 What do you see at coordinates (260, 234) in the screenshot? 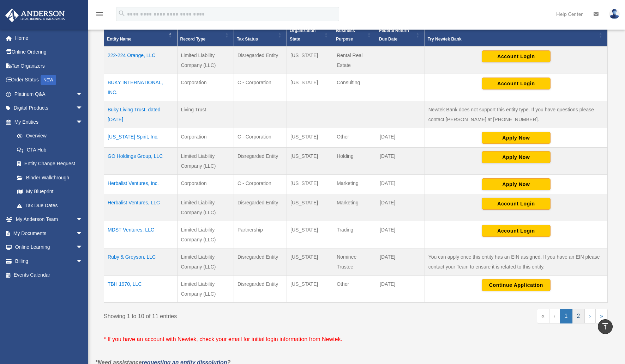
I see `td: Partnership` at bounding box center [260, 234].